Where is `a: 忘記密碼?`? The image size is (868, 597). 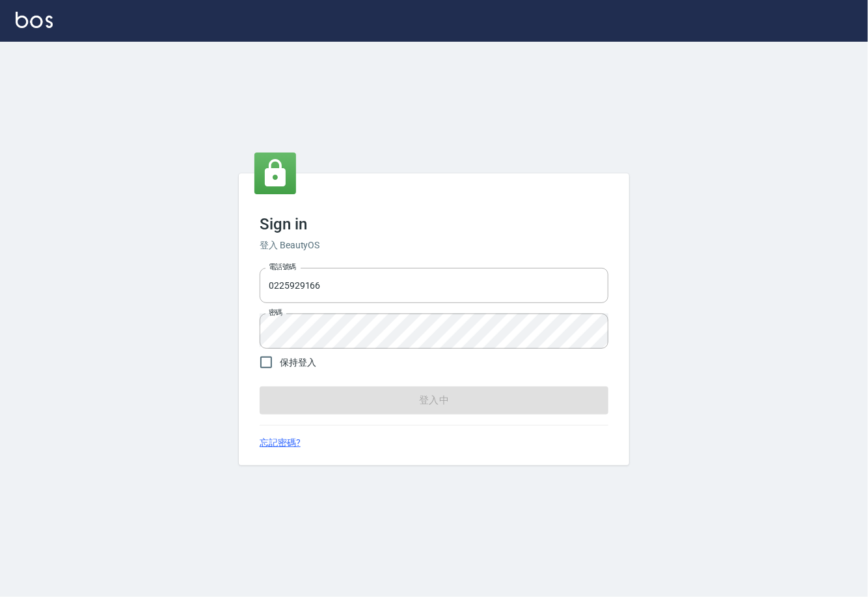
a: 忘記密碼? is located at coordinates (280, 443).